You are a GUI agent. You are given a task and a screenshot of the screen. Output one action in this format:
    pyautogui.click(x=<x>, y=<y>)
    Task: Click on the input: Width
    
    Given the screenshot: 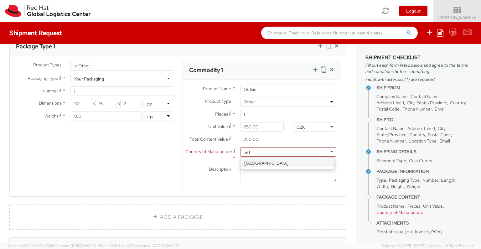 What is the action you would take?
    pyautogui.click(x=106, y=104)
    